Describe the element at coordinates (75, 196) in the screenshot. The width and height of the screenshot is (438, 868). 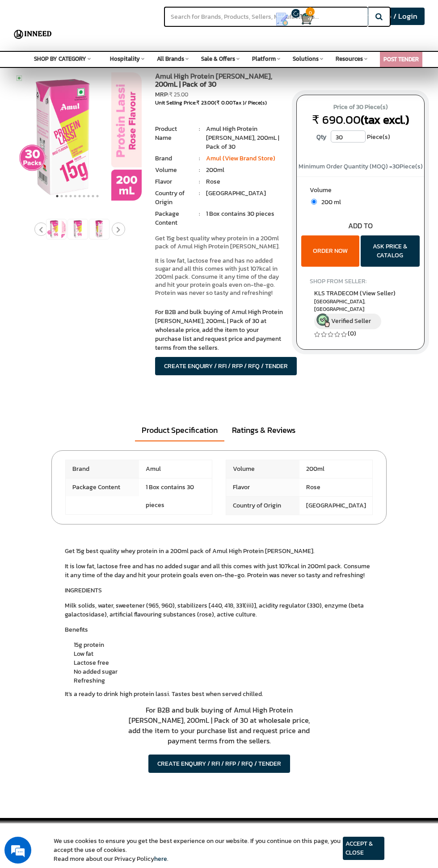
I see `button: 5` at that location.